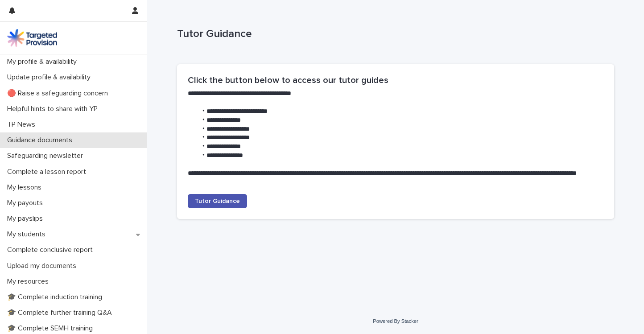 This screenshot has height=334, width=644. Describe the element at coordinates (52, 328) in the screenshot. I see `p: 🎓 Complete SEMH training` at that location.